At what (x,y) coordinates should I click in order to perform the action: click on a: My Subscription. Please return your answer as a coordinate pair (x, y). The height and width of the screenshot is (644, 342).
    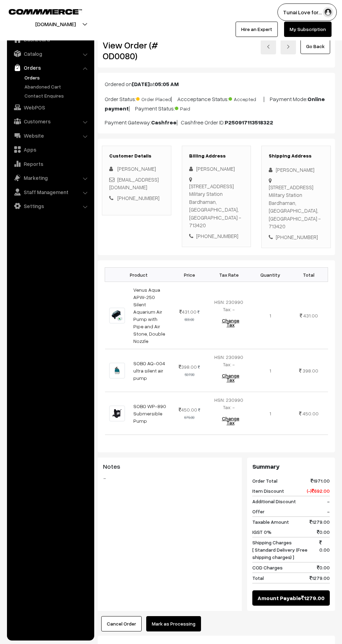
    Looking at the image, I should click on (308, 30).